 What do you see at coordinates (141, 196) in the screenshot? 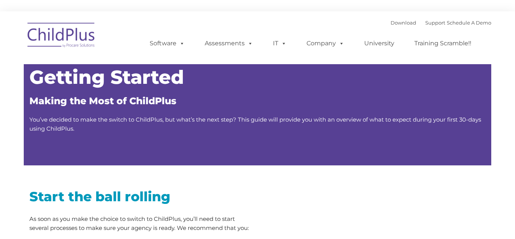
I see `h2: Start the ball rolling` at bounding box center [141, 196].